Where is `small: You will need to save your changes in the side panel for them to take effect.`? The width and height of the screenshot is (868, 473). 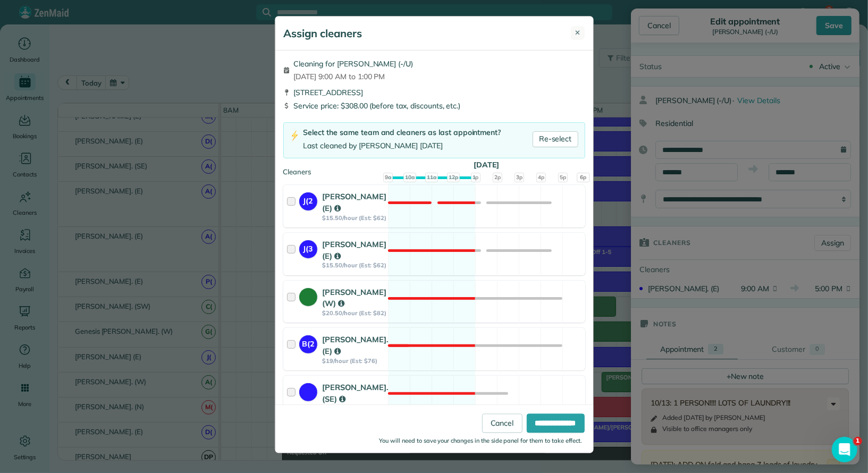 small: You will need to save your changes in the side panel for them to take effect. is located at coordinates (481, 441).